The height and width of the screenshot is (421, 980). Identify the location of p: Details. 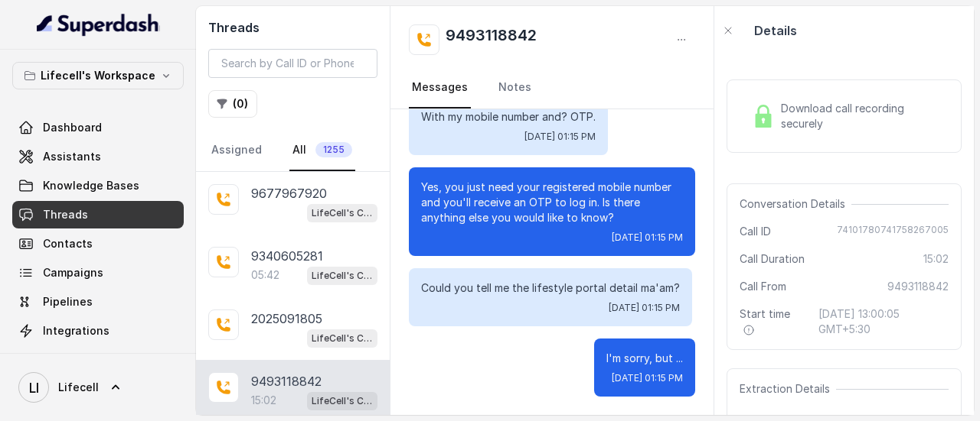
(775, 31).